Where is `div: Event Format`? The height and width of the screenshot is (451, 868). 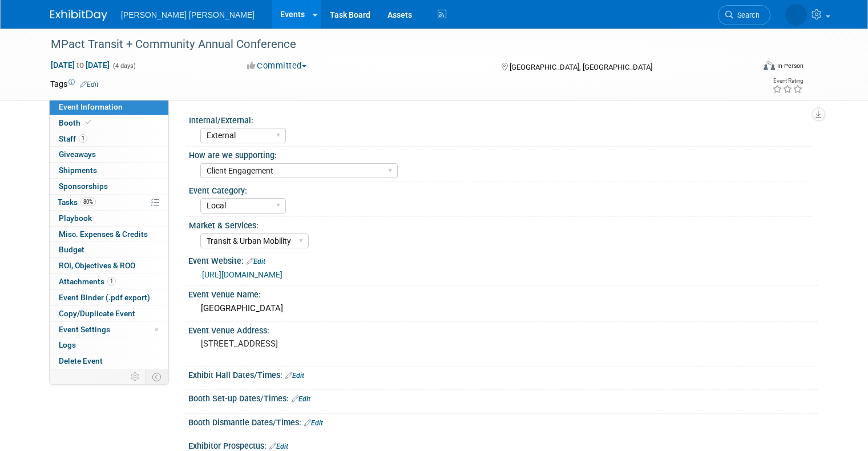 div: Event Format is located at coordinates (747, 68).